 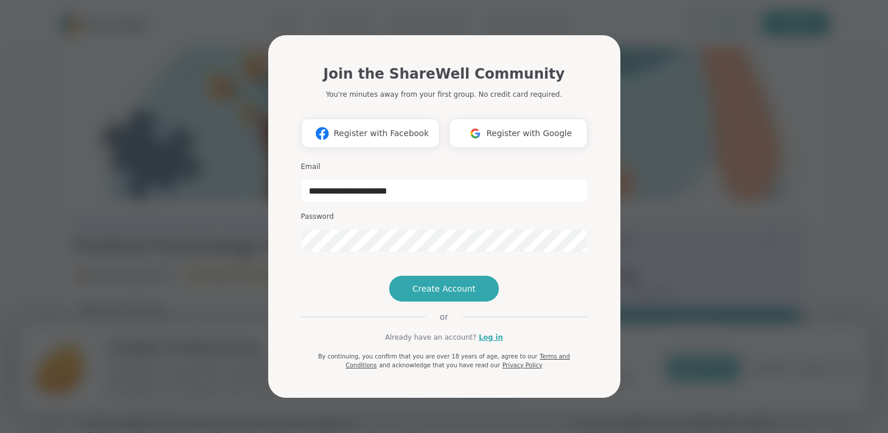 What do you see at coordinates (370, 133) in the screenshot?
I see `button: Register with Facebook` at bounding box center [370, 133].